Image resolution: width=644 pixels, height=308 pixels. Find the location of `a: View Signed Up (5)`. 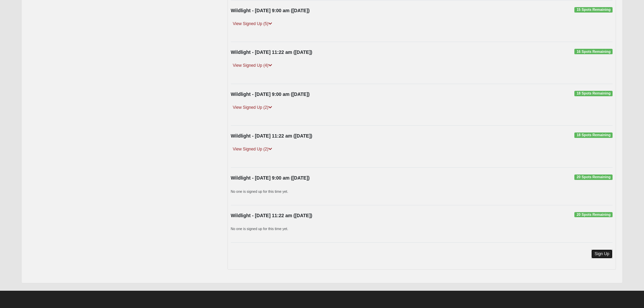

a: View Signed Up (5) is located at coordinates (253, 24).